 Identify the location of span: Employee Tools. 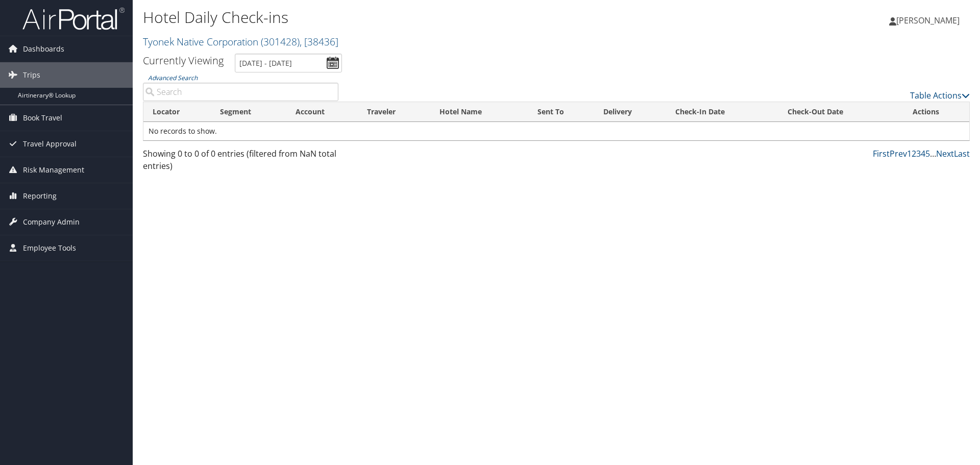
(49, 248).